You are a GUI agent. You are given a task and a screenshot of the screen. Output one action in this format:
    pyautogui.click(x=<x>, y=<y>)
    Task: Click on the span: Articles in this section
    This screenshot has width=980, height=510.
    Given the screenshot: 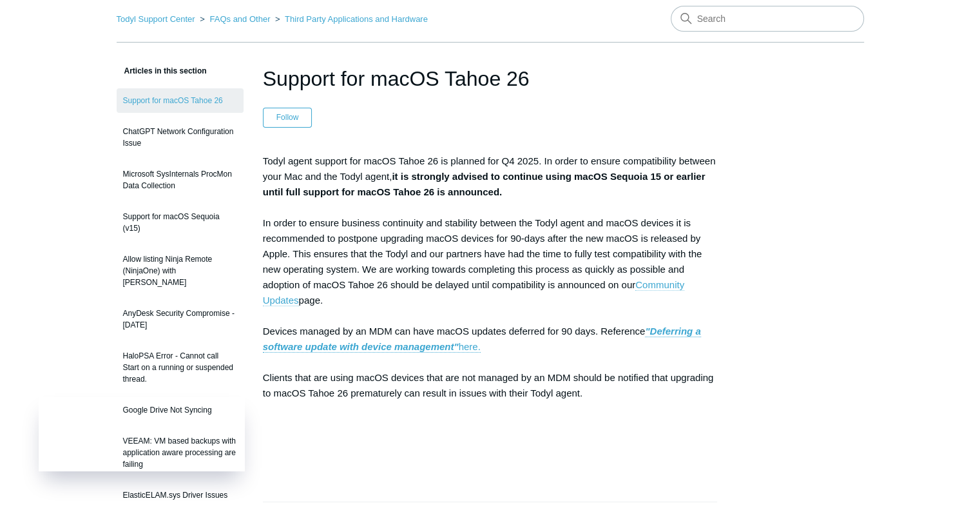 What is the action you would take?
    pyautogui.click(x=162, y=71)
    